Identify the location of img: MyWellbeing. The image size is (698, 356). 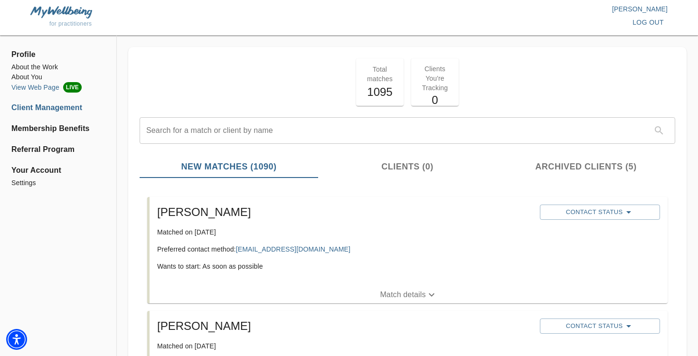
(61, 12).